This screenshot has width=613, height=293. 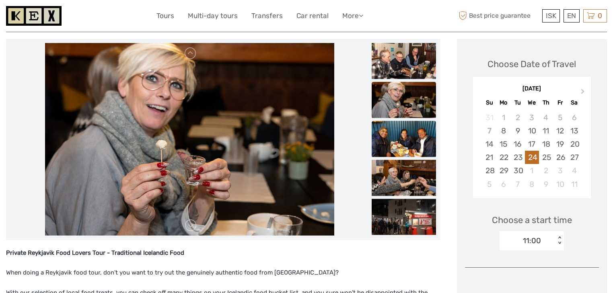 What do you see at coordinates (546, 131) in the screenshot?
I see `div: Choose Thursday, September 11th, 2025` at bounding box center [546, 131].